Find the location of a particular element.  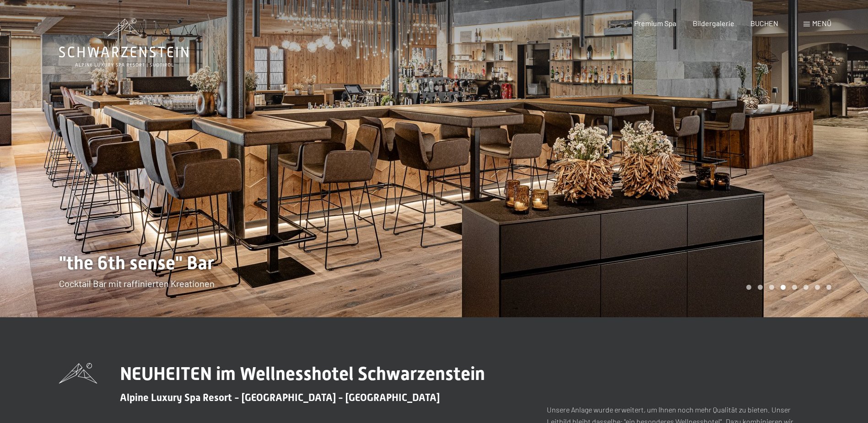

div: Carousel Page 2 is located at coordinates (760, 287).